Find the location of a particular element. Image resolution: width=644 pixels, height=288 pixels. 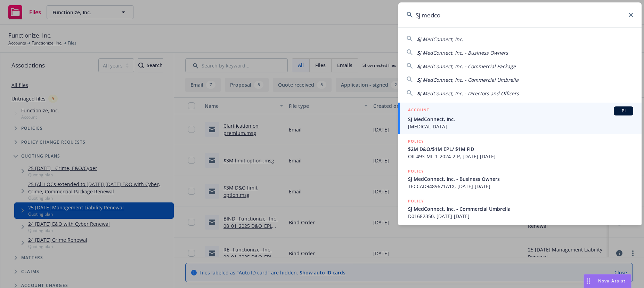

span: J MedConnect, Inc. - Directors and Officers is located at coordinates (469, 93).